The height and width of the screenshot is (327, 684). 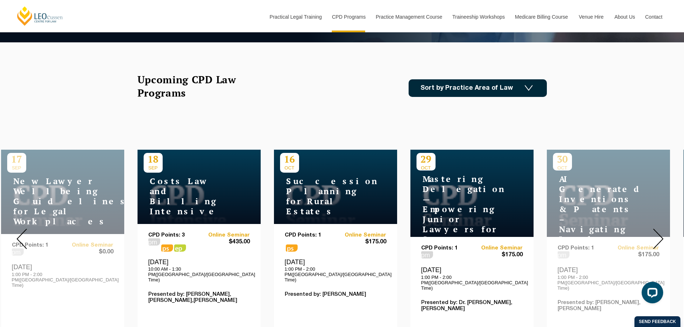 I want to click on a: About Us, so click(x=625, y=17).